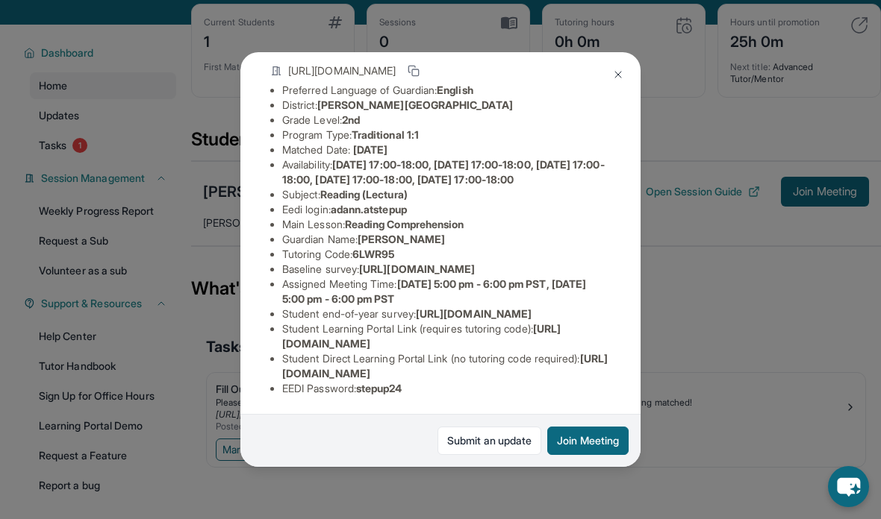 This screenshot has width=881, height=519. I want to click on li: Grade Level:, so click(446, 120).